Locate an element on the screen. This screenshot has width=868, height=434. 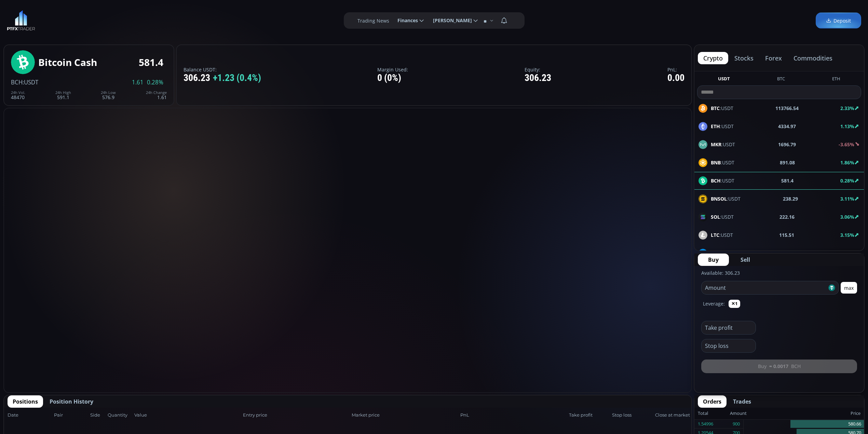
button: BTC is located at coordinates (781, 80).